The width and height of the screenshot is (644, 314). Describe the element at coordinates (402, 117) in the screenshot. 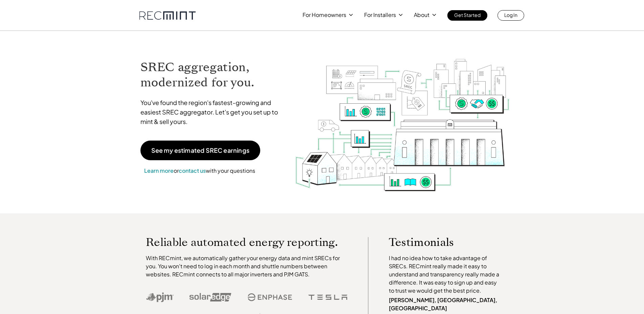

I see `img: RECmint value cycle` at that location.